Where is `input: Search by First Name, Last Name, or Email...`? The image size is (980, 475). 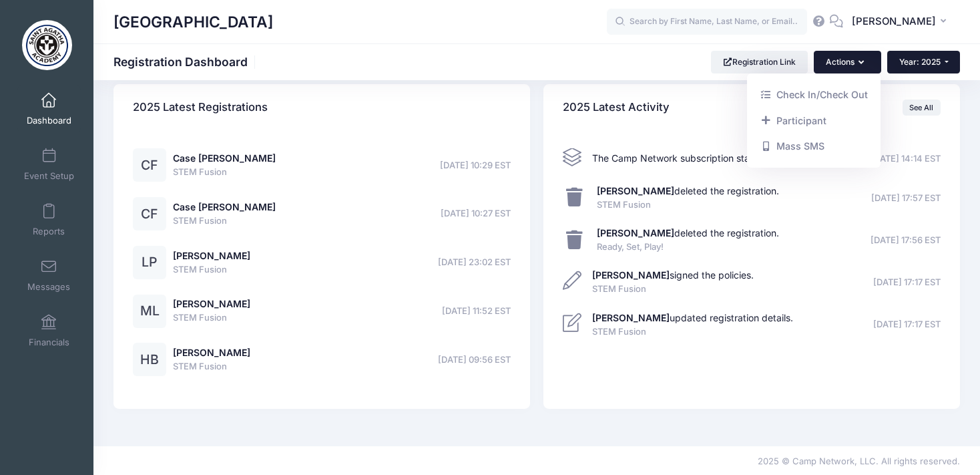 input: Search by First Name, Last Name, or Email... is located at coordinates (707, 22).